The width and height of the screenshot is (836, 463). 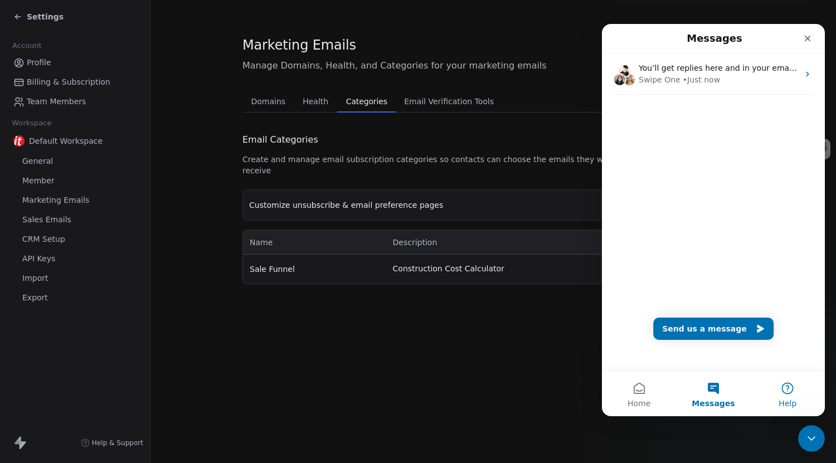 I want to click on span: Description, so click(x=415, y=242).